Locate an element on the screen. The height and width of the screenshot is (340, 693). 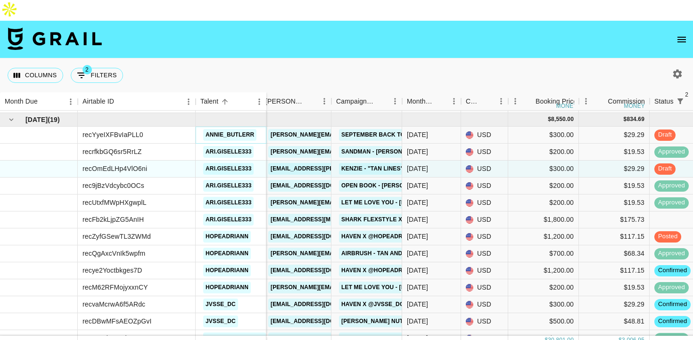
div: money is located at coordinates (634, 106).